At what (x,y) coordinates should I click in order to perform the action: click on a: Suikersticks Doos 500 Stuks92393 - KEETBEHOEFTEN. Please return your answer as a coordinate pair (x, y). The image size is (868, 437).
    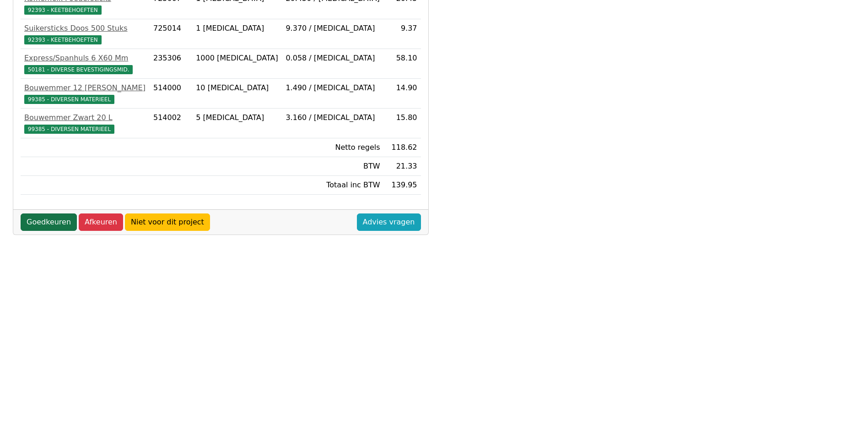
    Looking at the image, I should click on (85, 34).